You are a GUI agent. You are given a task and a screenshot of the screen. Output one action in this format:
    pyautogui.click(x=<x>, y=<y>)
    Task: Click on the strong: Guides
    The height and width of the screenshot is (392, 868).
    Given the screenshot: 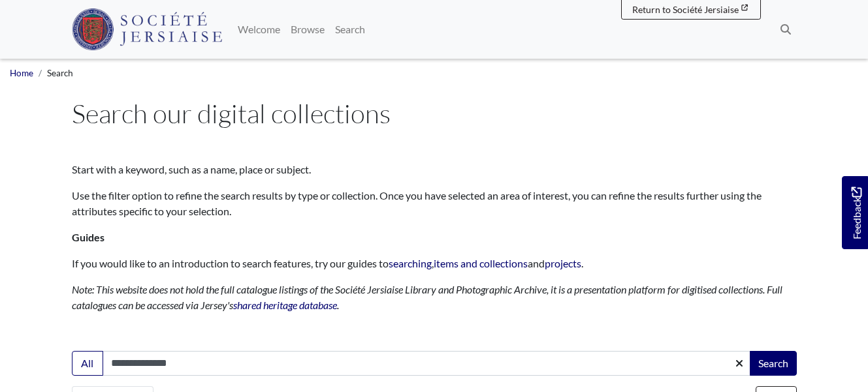 What is the action you would take?
    pyautogui.click(x=88, y=236)
    